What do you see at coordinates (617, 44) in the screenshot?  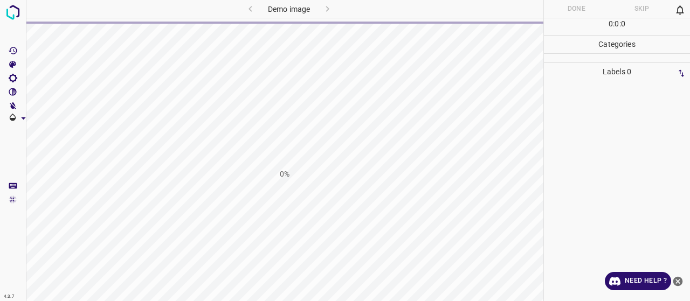 I see `p: Categories` at bounding box center [617, 44].